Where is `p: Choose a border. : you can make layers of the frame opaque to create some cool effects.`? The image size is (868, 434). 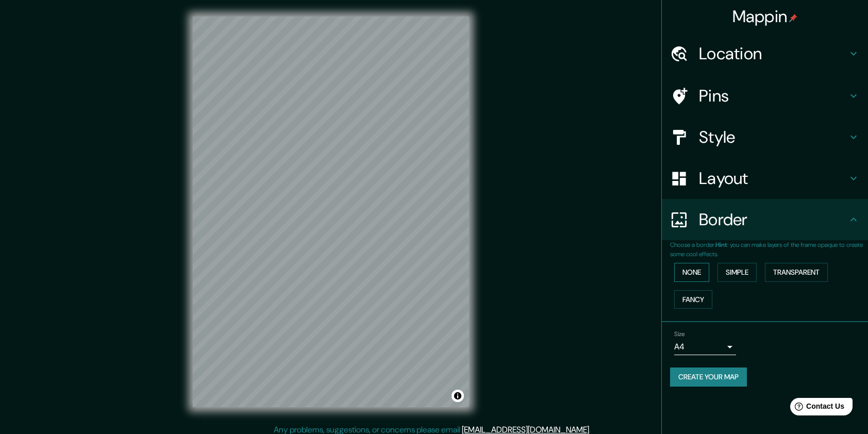
p: Choose a border. : you can make layers of the frame opaque to create some cool effects. is located at coordinates (769, 249).